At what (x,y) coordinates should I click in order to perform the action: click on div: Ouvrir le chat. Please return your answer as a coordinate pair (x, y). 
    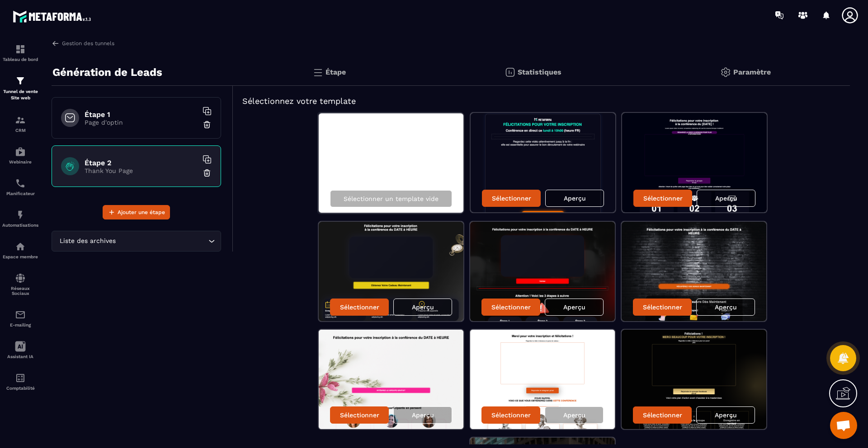
    Looking at the image, I should click on (843, 425).